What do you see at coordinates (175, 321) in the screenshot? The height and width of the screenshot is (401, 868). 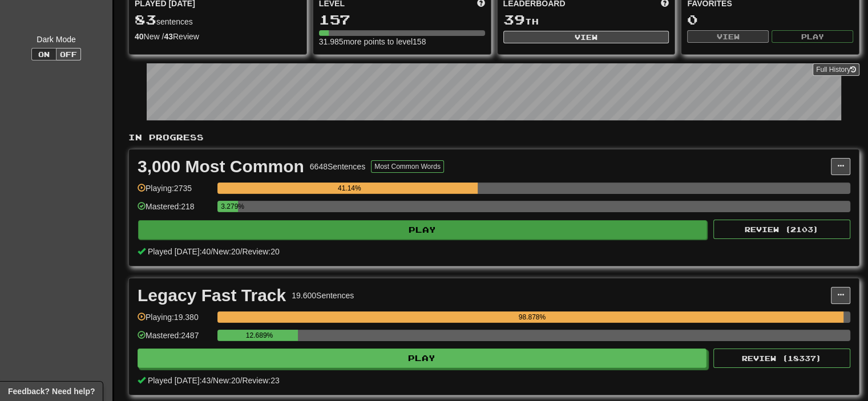 I see `div: Playing: 19.380` at bounding box center [175, 321].